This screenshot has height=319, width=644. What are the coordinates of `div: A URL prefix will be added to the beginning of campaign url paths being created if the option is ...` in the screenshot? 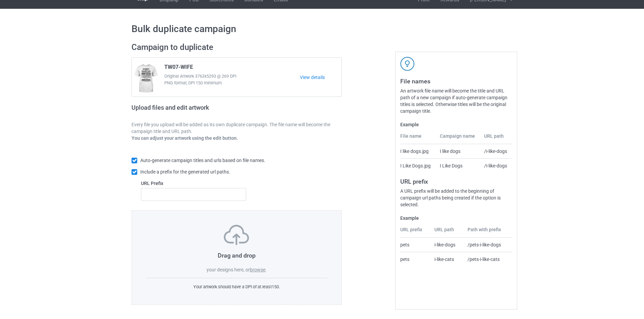 It's located at (456, 198).